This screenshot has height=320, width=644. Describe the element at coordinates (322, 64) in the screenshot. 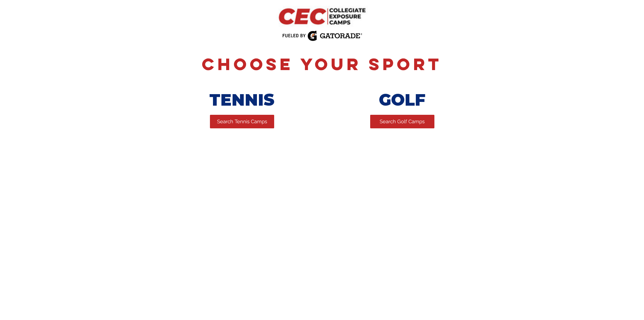

I see `span: Choose Your Sport` at that location.